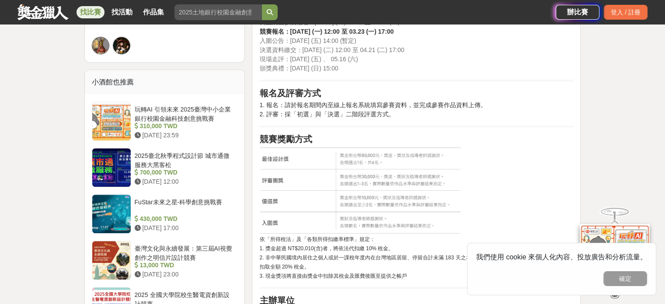 This screenshot has width=665, height=304. I want to click on img: 9b9de674-09a7-4066-b5a4-d4455fbdf801.jpg, so click(361, 191).